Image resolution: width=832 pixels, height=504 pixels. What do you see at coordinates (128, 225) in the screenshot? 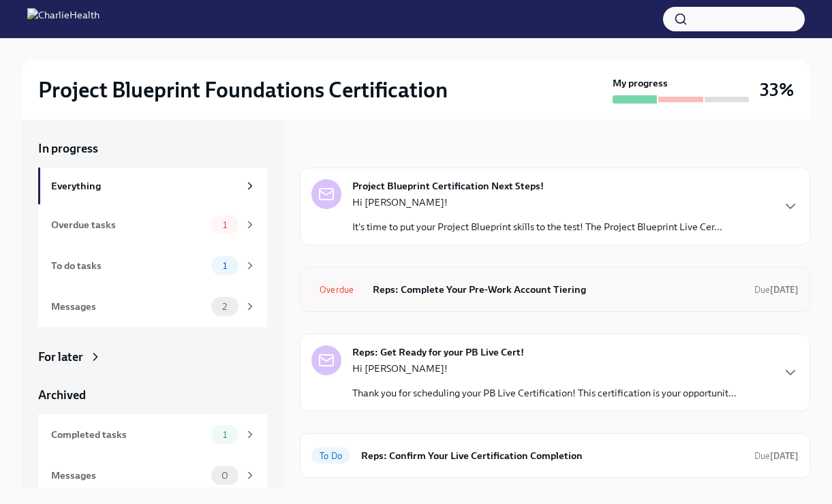
I see `div: Overdue tasks` at bounding box center [128, 225].